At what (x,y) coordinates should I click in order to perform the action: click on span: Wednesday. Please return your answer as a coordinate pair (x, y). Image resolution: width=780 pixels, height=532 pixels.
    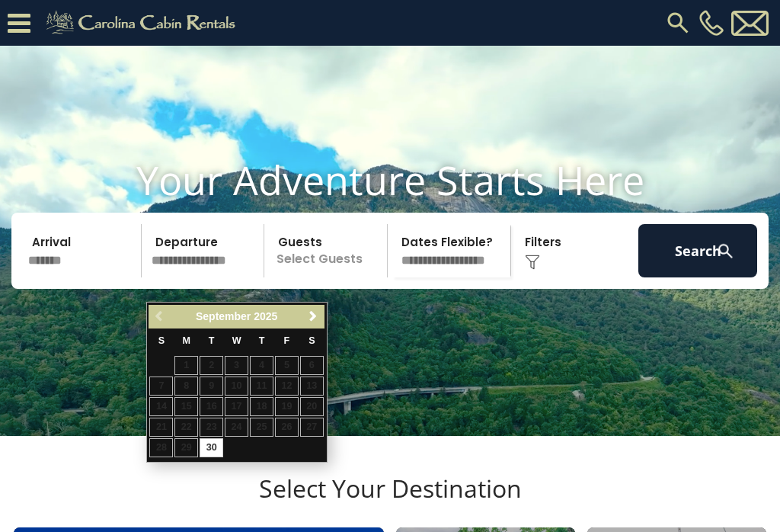
    Looking at the image, I should click on (237, 341).